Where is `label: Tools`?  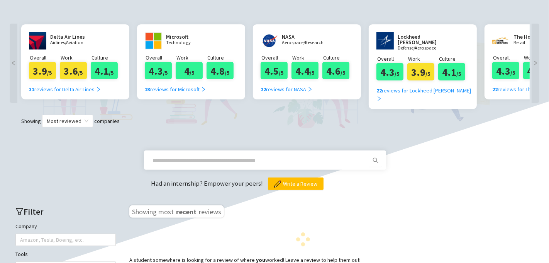 label: Tools is located at coordinates (22, 254).